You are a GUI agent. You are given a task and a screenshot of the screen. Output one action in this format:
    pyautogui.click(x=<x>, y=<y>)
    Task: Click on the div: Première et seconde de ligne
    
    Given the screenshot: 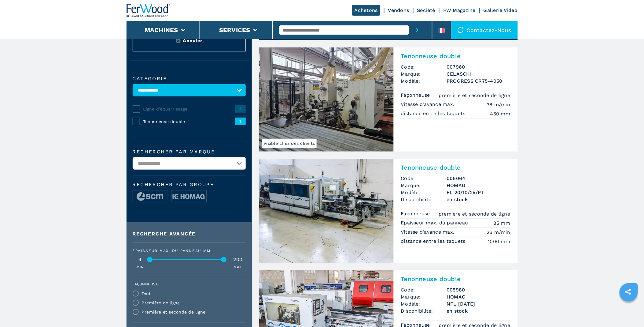 What is the action you would take?
    pyautogui.click(x=174, y=311)
    